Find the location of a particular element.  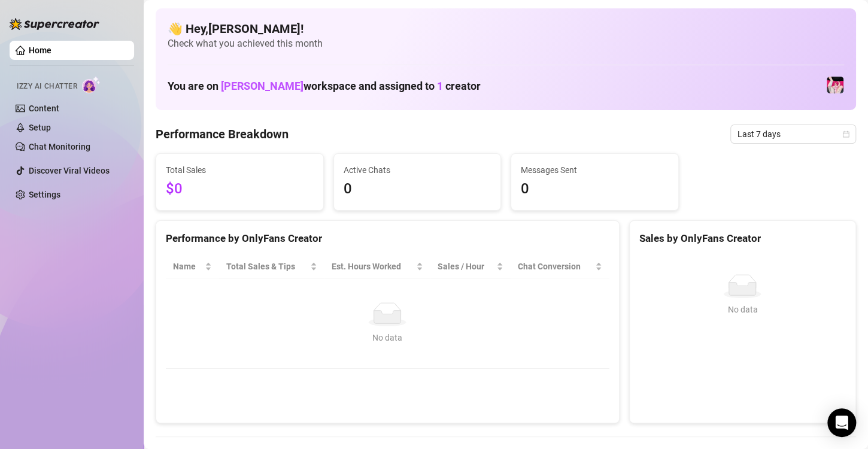

a: Setup is located at coordinates (40, 127).